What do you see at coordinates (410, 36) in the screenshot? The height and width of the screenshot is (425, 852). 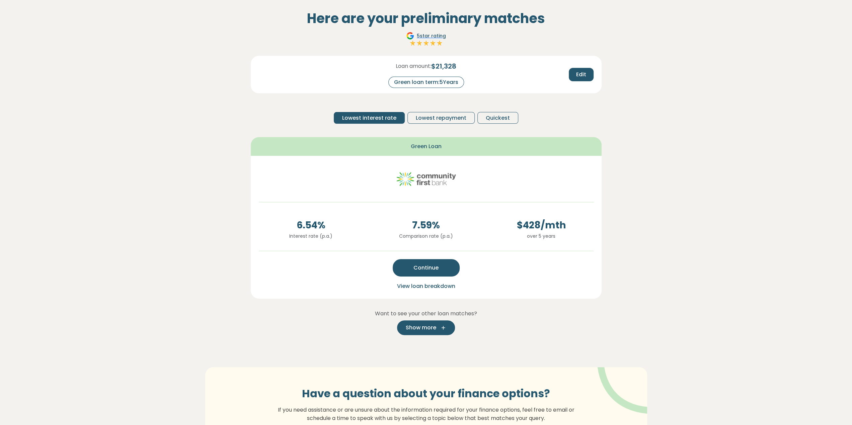 I see `img: Google` at bounding box center [410, 36].